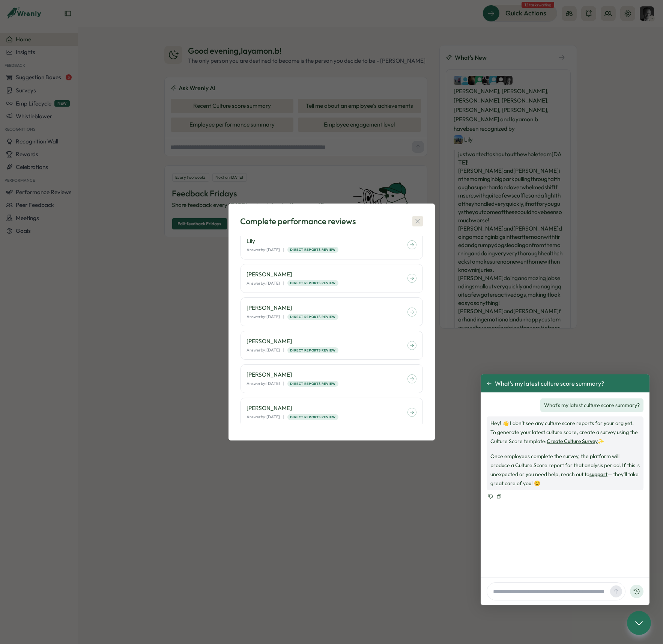 The image size is (663, 644). What do you see at coordinates (545, 383) in the screenshot?
I see `button: What's my latest culture score summary?` at bounding box center [545, 383].